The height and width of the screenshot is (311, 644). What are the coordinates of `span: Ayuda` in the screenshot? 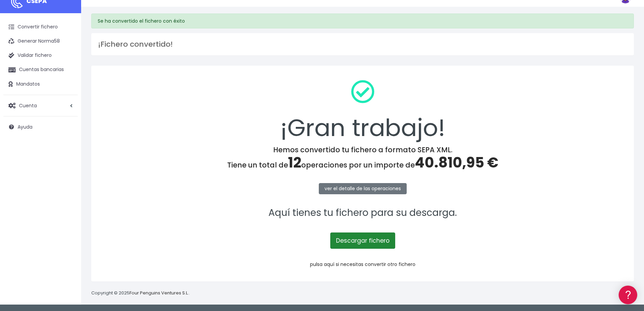 It's located at (25, 127).